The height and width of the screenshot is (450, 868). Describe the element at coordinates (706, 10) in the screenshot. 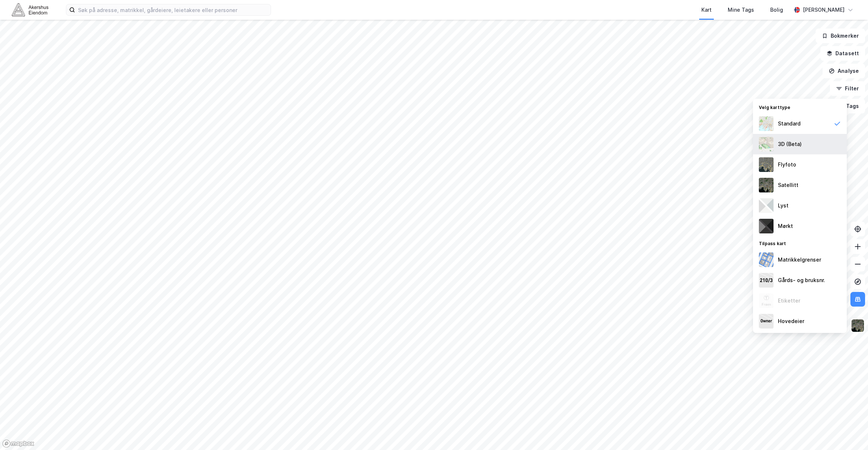

I see `div: Kart` at that location.